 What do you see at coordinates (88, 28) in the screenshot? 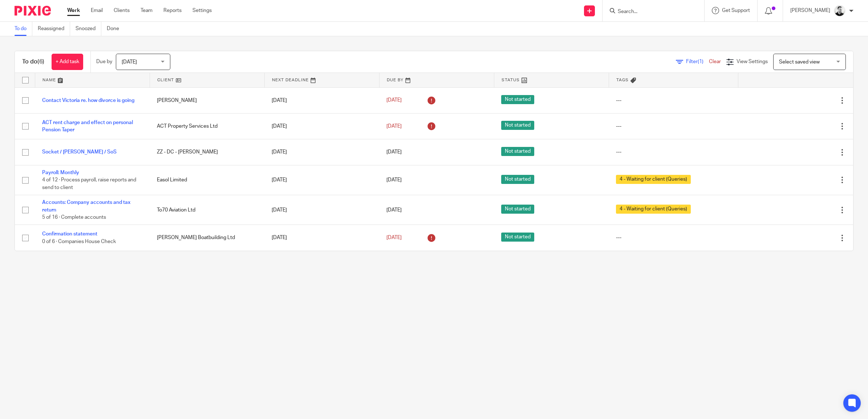
I see `a: Snoozed` at bounding box center [88, 28].